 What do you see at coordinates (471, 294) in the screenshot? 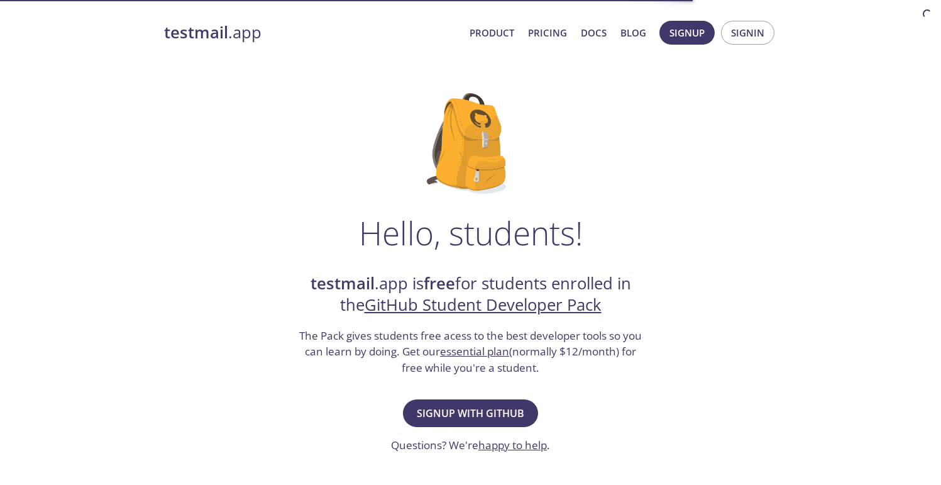
I see `h2: .app is for students enrolled in the` at bounding box center [471, 294].